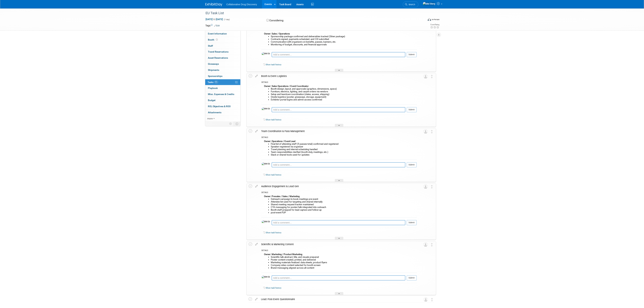 Image resolution: width=644 pixels, height=308 pixels. Describe the element at coordinates (344, 257) in the screenshot. I see `li: Scientific talk abstract, title, and visuals prepared` at that location.